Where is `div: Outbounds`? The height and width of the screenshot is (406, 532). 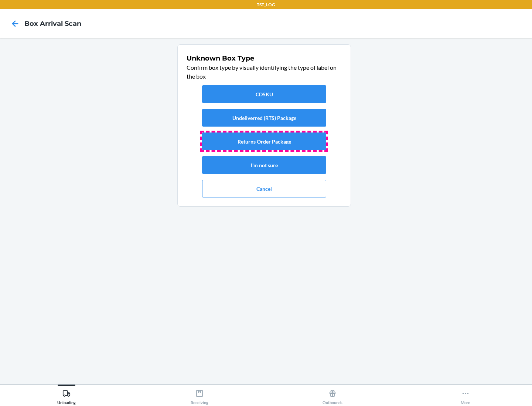 div: Outbounds is located at coordinates (332, 396).